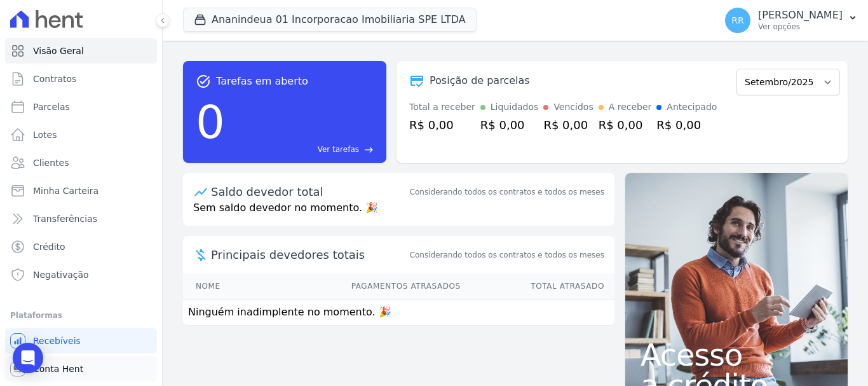 The height and width of the screenshot is (386, 868). Describe the element at coordinates (81, 369) in the screenshot. I see `a: Conta Hent` at that location.